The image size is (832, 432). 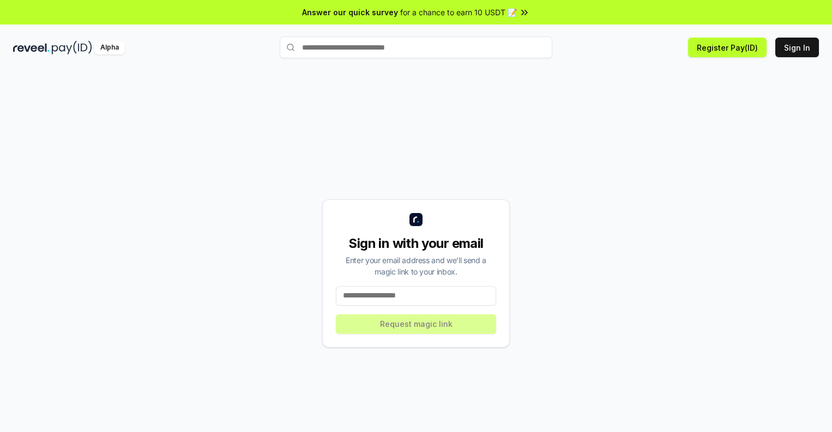 What do you see at coordinates (458, 12) in the screenshot?
I see `span: for a chance to earn 10 USDT 📝` at bounding box center [458, 12].